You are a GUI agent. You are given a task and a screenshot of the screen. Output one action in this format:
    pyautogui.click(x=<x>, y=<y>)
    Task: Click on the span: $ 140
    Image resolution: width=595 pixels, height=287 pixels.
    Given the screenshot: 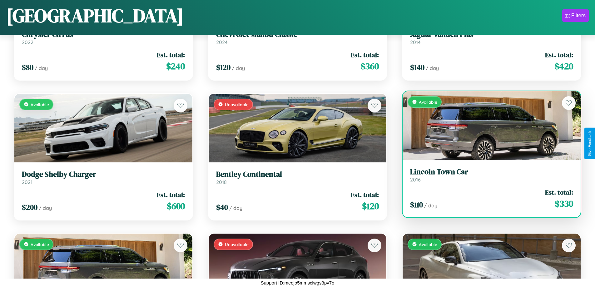 What is the action you would take?
    pyautogui.click(x=417, y=67)
    